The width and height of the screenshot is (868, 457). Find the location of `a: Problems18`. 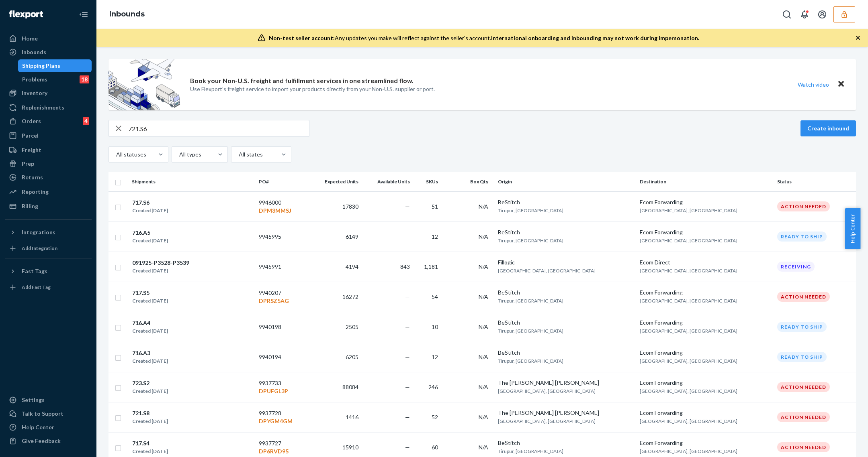

a: Problems18 is located at coordinates (55, 79).